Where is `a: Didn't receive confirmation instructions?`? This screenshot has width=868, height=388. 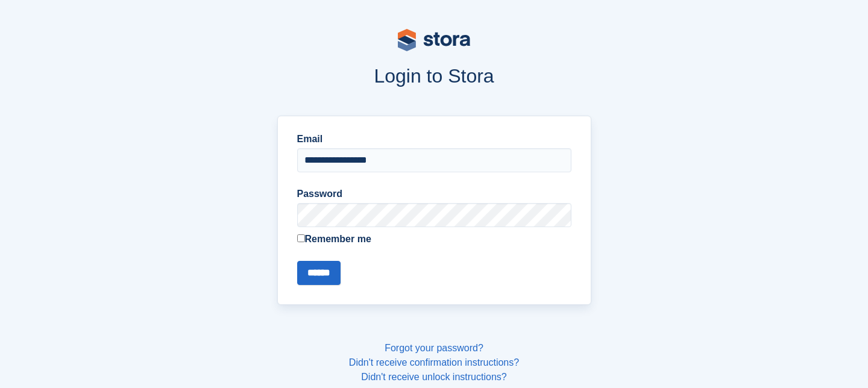
a: Didn't receive confirmation instructions? is located at coordinates (434, 362).